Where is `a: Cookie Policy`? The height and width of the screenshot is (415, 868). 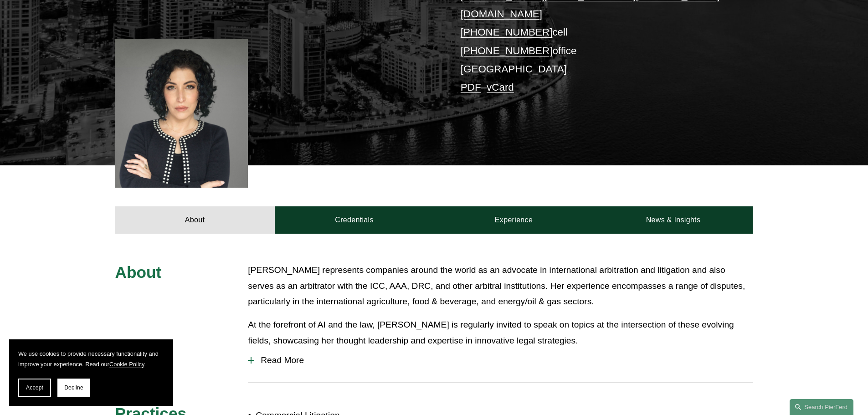
a: Cookie Policy is located at coordinates (127, 364).